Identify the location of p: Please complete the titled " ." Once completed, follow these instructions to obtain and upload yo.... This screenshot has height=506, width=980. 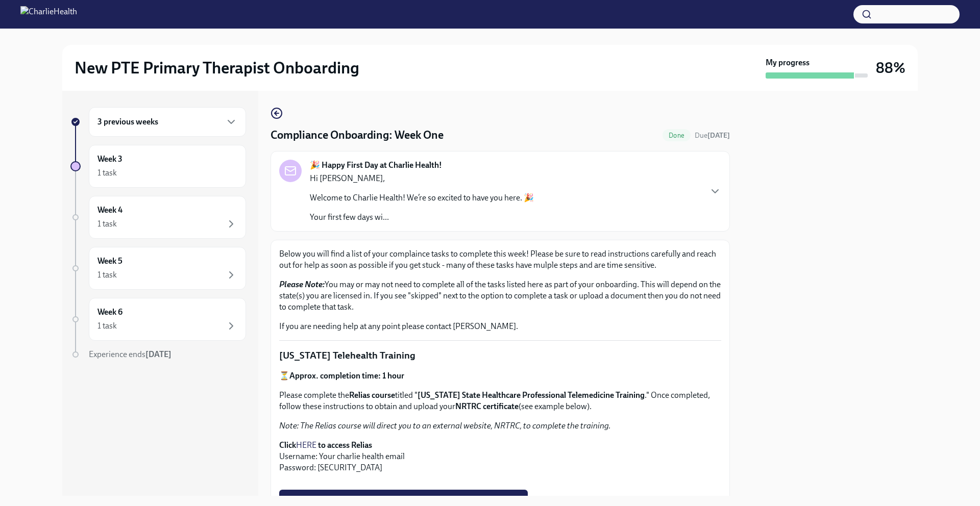
(500, 401).